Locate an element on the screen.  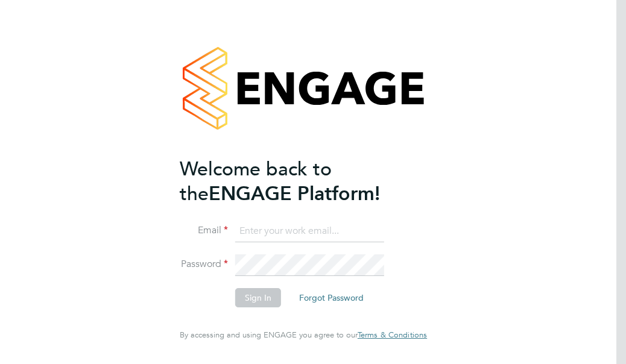
label: Password is located at coordinates (204, 264).